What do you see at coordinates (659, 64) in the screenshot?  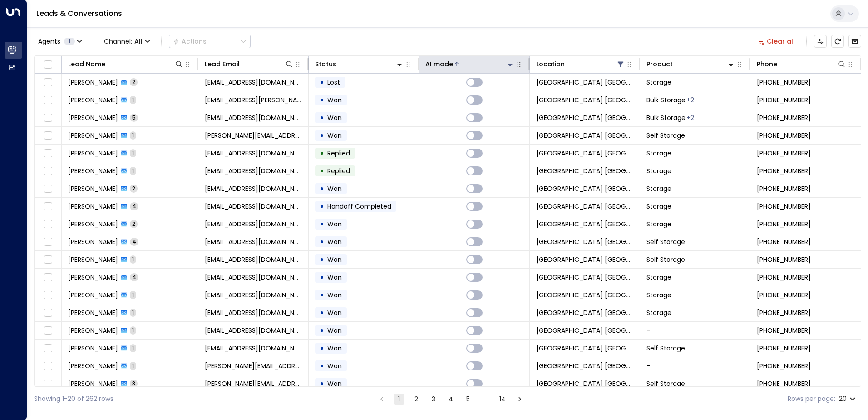 I see `div: Product` at bounding box center [659, 64].